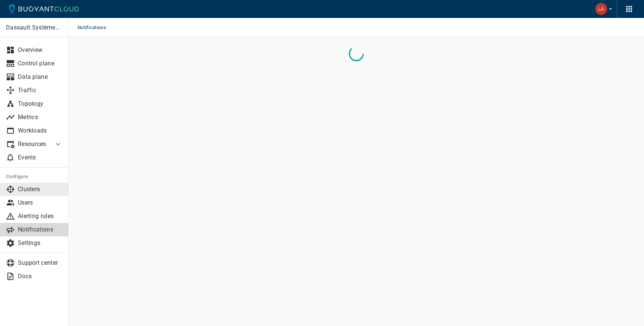 The height and width of the screenshot is (326, 644). What do you see at coordinates (601, 9) in the screenshot?
I see `img: Labhesh Potdar` at bounding box center [601, 9].